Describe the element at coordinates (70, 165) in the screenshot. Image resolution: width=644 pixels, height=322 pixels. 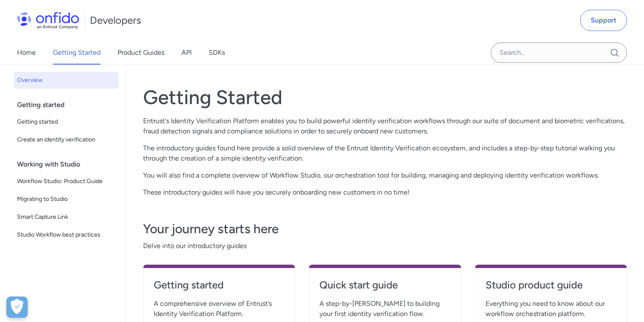
I see `div: Working with Studio` at that location.